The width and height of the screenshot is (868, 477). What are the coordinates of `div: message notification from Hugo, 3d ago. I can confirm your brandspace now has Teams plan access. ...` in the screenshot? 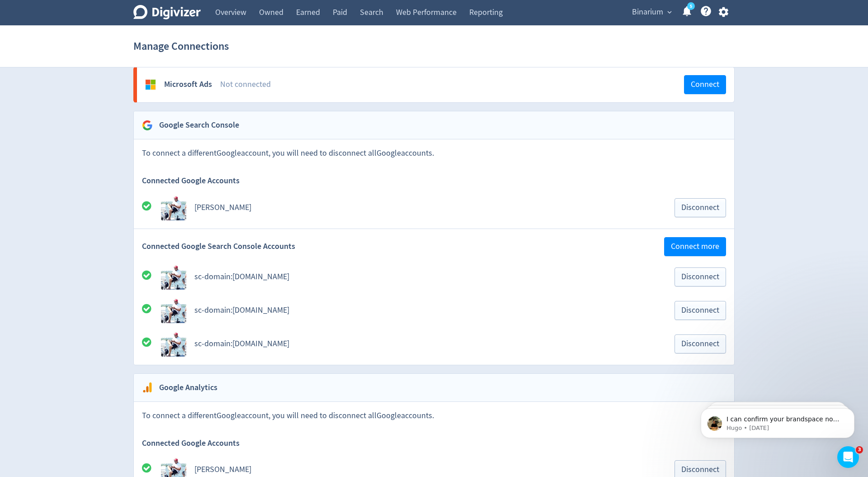 It's located at (91, 34).